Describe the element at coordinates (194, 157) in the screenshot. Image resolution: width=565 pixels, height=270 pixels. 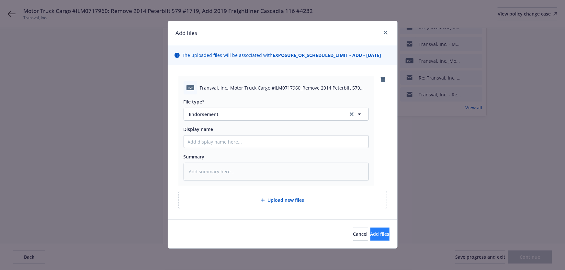
I see `span: Summary` at that location.